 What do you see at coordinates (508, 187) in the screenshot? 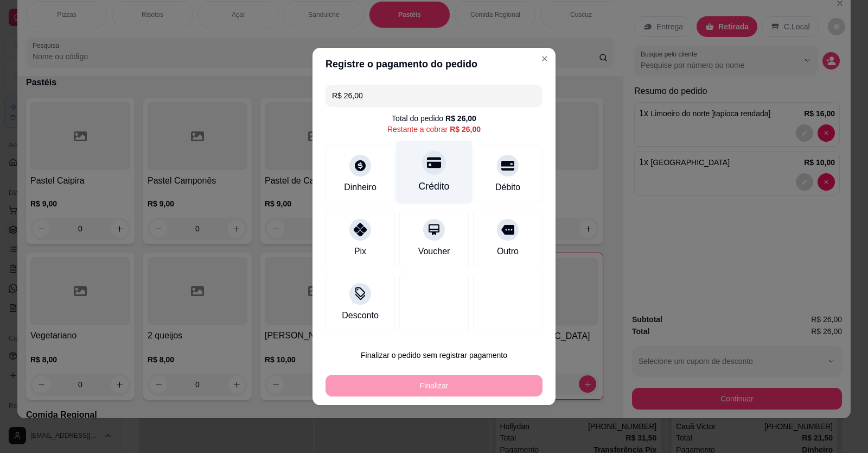
I see `div: Débito` at bounding box center [508, 187].